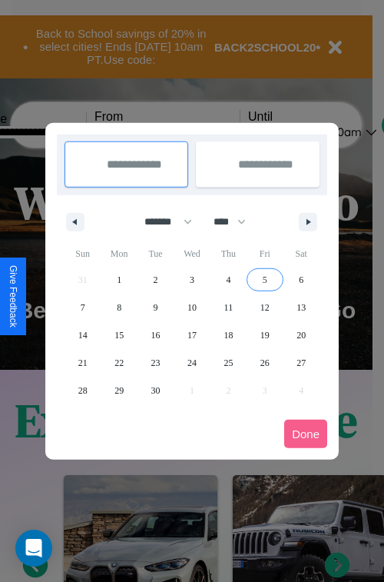 The width and height of the screenshot is (384, 582). What do you see at coordinates (192, 363) in the screenshot?
I see `span: 24` at bounding box center [192, 363].